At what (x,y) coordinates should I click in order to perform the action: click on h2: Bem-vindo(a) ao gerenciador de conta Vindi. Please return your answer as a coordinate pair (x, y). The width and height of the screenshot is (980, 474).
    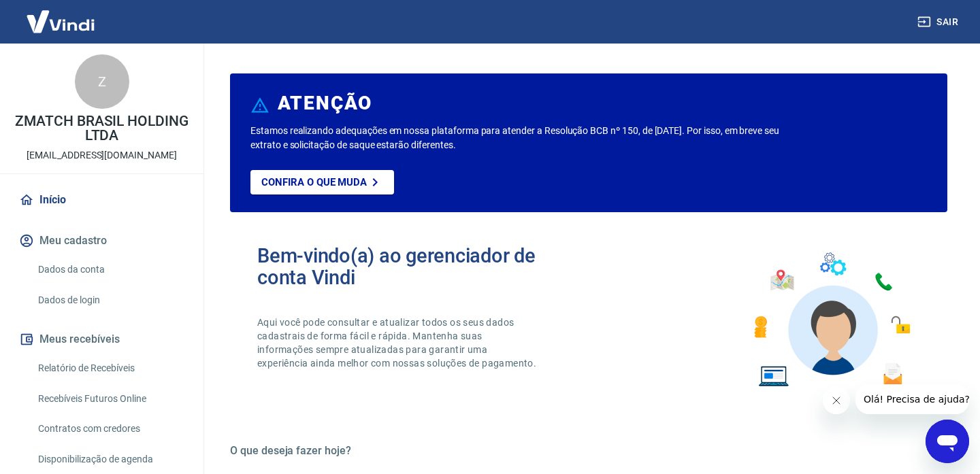
    Looking at the image, I should click on (422, 267).